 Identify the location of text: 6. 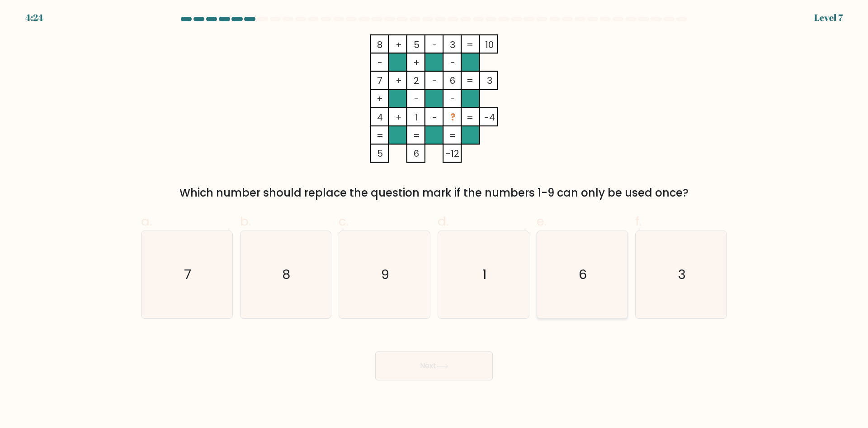
(583, 274).